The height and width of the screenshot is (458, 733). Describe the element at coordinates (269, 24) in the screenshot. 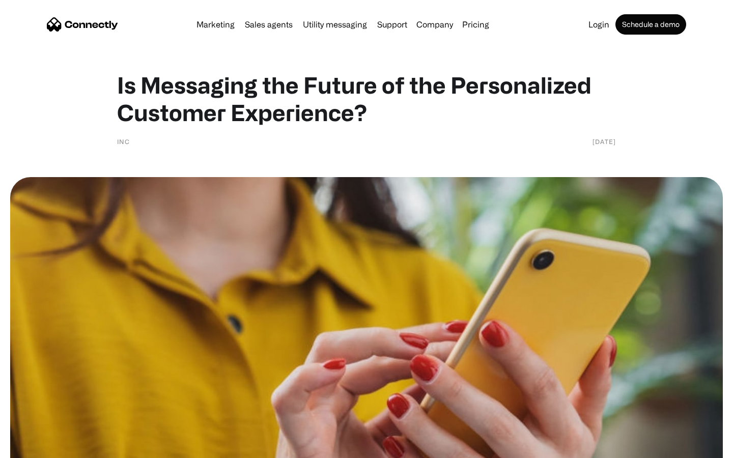

I see `a: Sales agents` at that location.